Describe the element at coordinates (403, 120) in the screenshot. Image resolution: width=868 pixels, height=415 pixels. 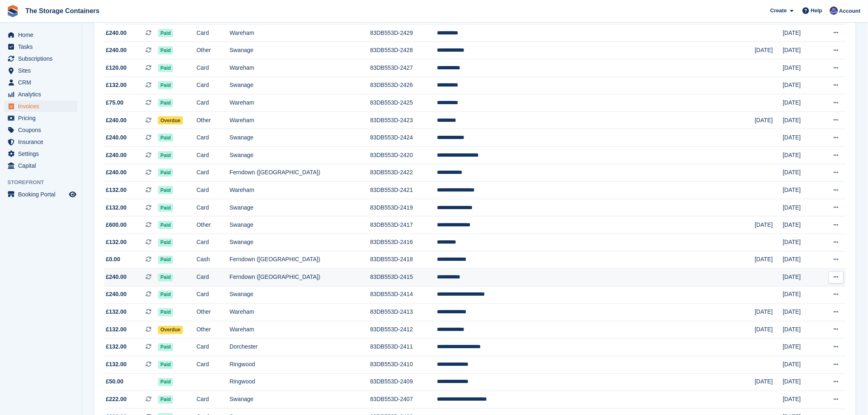
I see `td: 83DB553D-2423` at that location.